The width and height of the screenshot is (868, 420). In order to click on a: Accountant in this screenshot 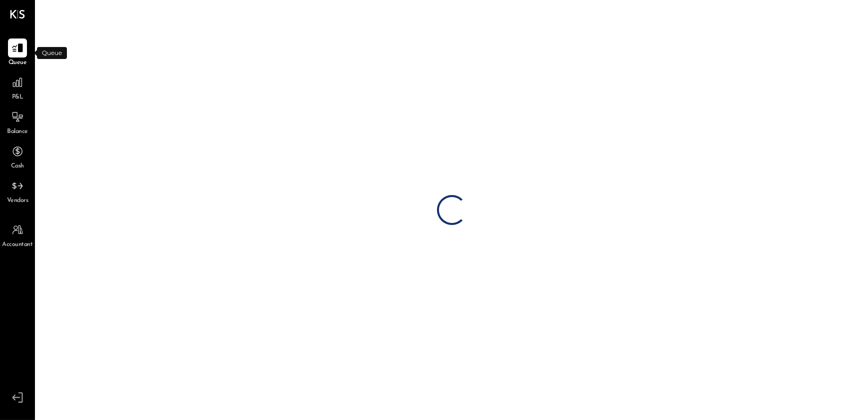, I will do `click(18, 235)`.